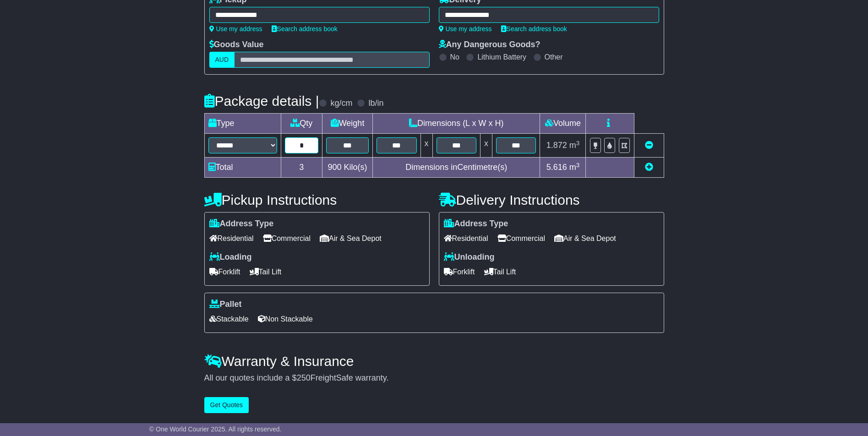 This screenshot has height=436, width=868. Describe the element at coordinates (229, 319) in the screenshot. I see `span: Stackable` at that location.